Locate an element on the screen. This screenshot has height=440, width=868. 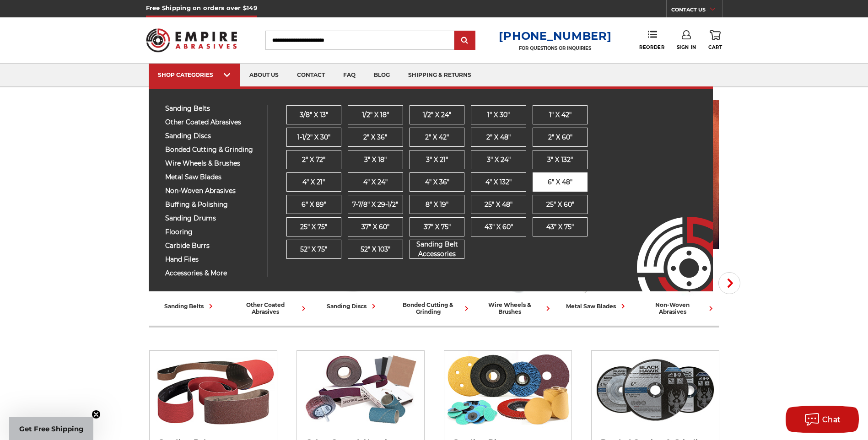
span: 3" x 21" is located at coordinates (437, 160).